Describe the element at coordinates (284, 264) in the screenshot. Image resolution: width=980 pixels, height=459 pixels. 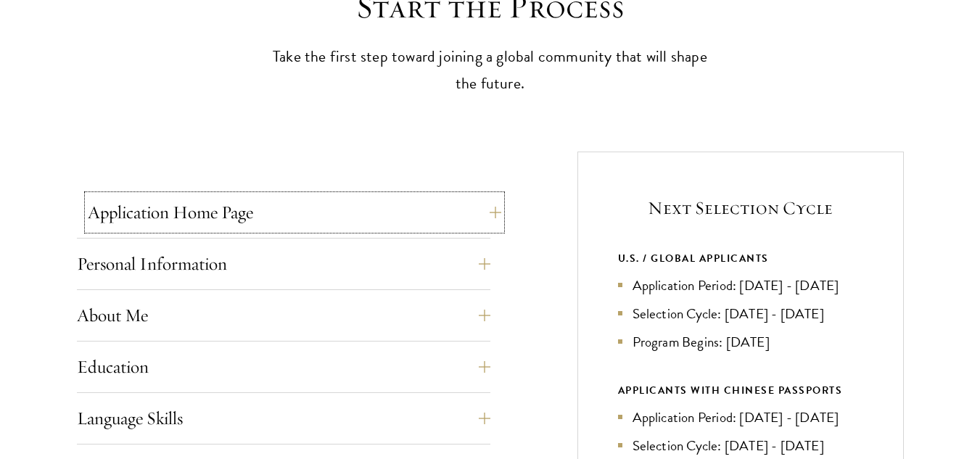
I see `button: Personal Information` at that location.